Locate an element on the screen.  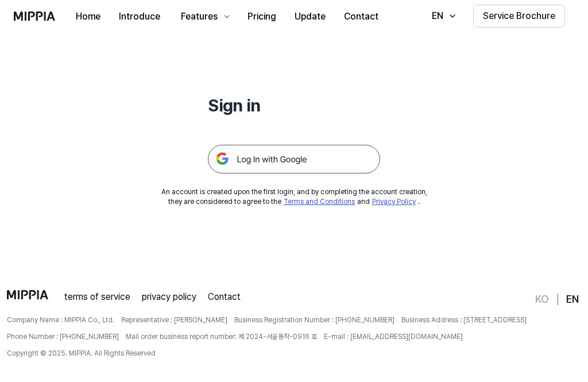
button: Contact is located at coordinates (362, 17).